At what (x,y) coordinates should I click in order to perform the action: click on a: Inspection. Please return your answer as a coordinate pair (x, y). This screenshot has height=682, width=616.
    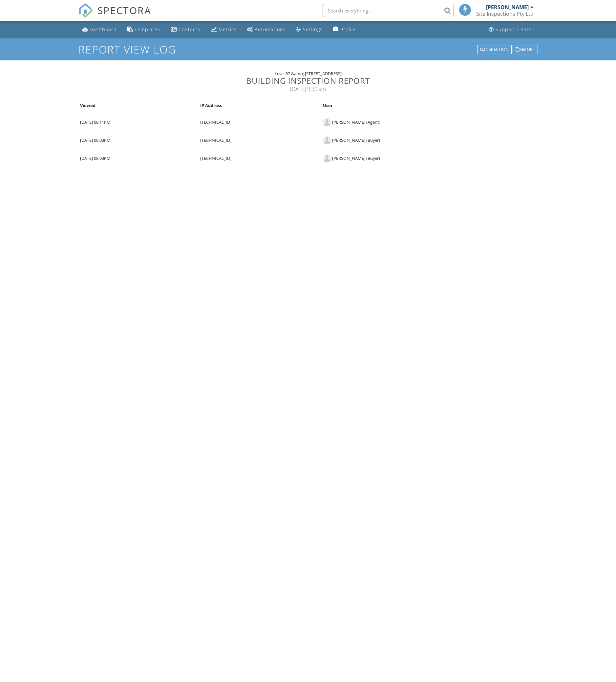
    Looking at the image, I should click on (495, 49).